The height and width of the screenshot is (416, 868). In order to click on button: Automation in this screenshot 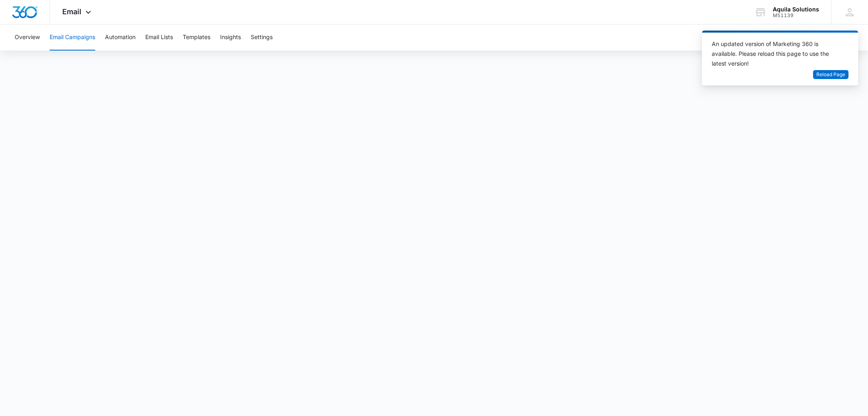, I will do `click(120, 37)`.